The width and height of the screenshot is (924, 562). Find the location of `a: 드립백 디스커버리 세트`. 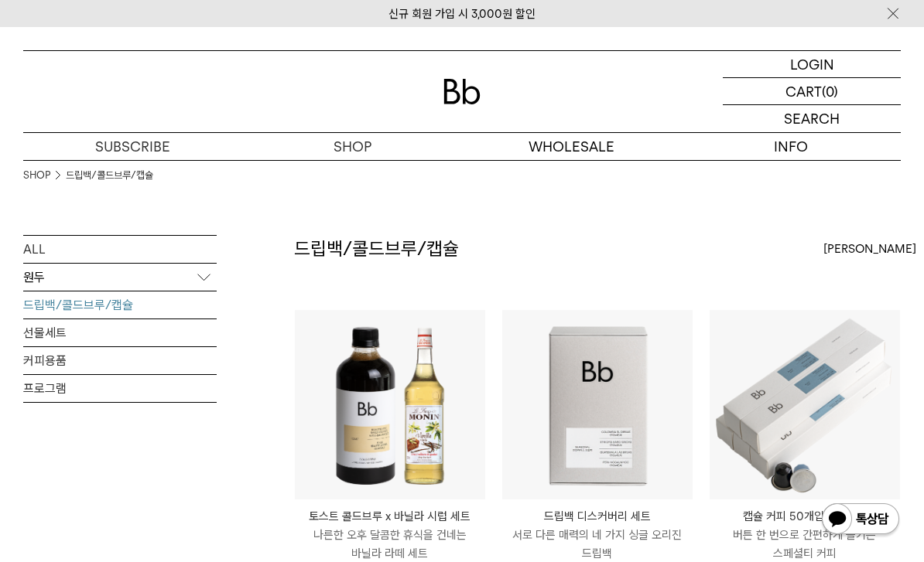

a: 드립백 디스커버리 세트 is located at coordinates (598, 405).